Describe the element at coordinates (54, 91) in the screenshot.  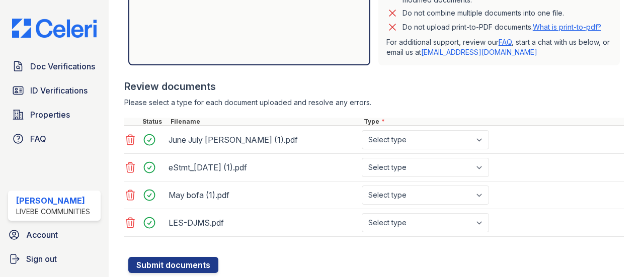
I see `a: ID Verifications` at that location.